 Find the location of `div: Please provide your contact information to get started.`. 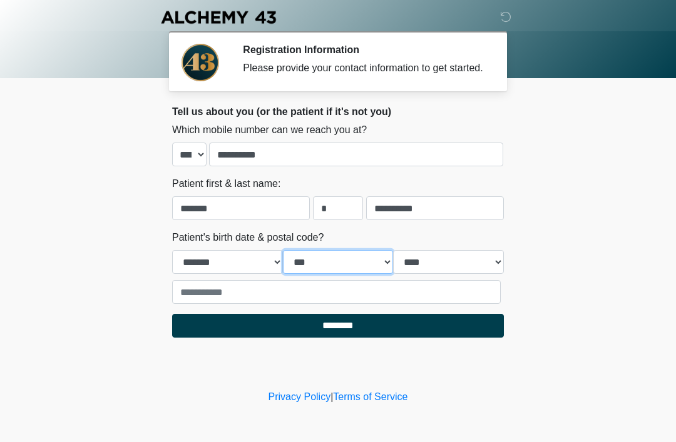

div: Please provide your contact information to get started. is located at coordinates (363, 68).